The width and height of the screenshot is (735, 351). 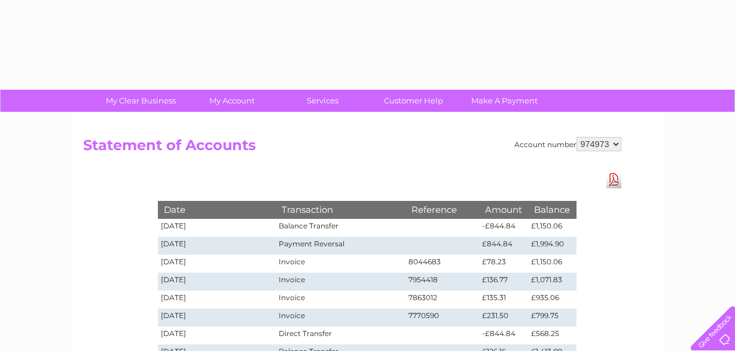 I want to click on td: £1,071.83, so click(x=552, y=282).